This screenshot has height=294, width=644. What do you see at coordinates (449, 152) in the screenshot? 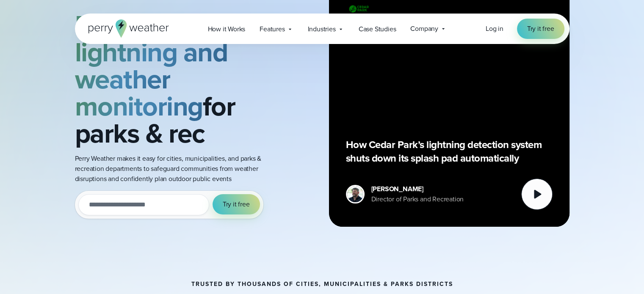
I see `p: How Cedar Park’s lightning detection system shuts down its splash pad automatically` at bounding box center [449, 152].